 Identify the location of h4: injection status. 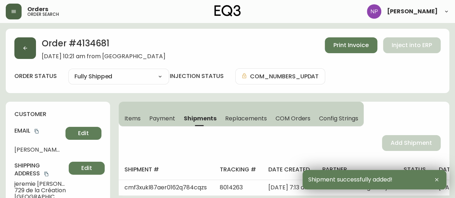
(197, 76).